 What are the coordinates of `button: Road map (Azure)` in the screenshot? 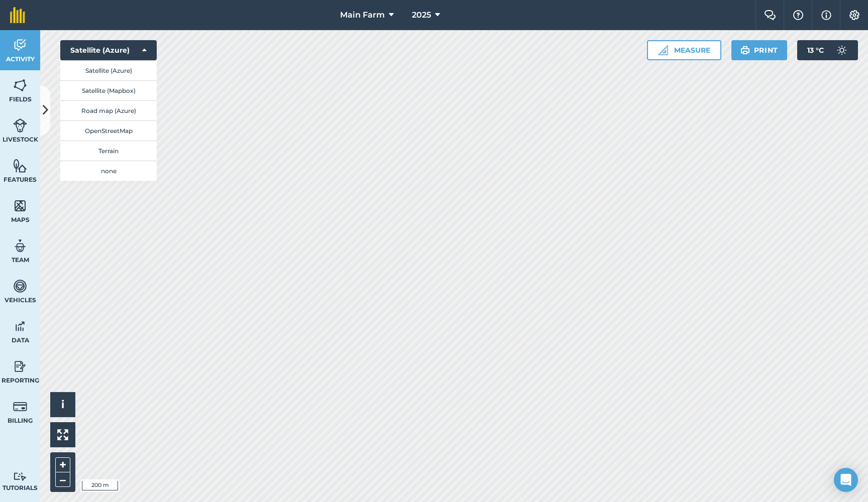 It's located at (109, 110).